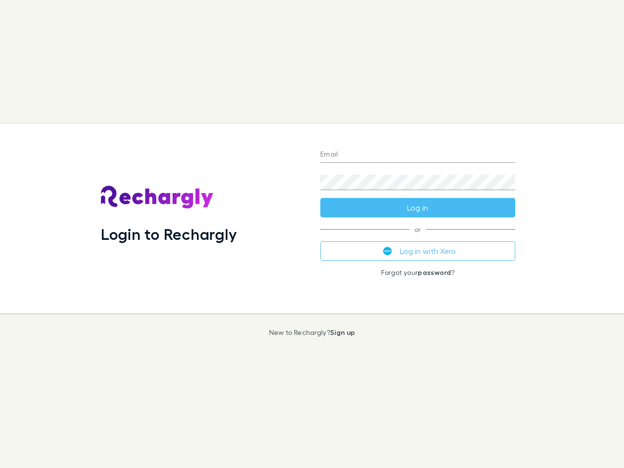 This screenshot has height=468, width=624. Describe the element at coordinates (418, 229) in the screenshot. I see `span: or` at that location.